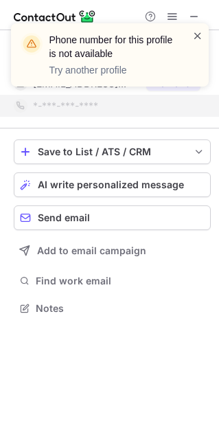 The image size is (219, 439). Describe the element at coordinates (120, 281) in the screenshot. I see `span: Find work email` at that location.